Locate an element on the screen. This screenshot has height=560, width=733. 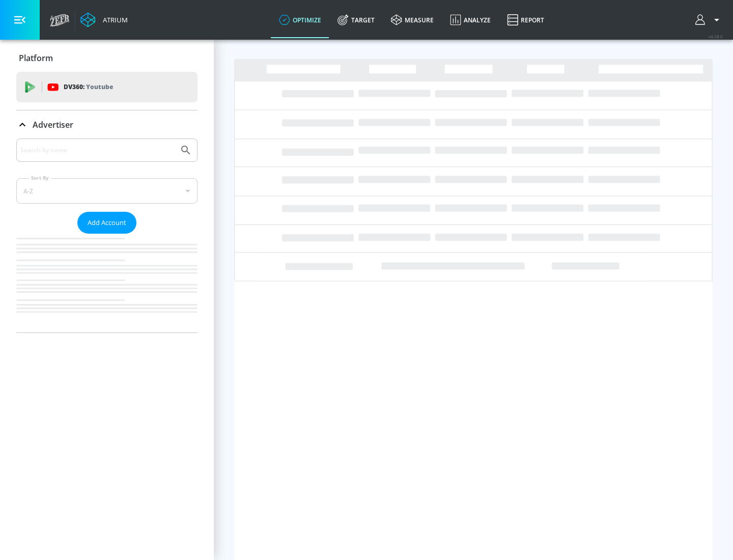
a: Target is located at coordinates (356, 20).